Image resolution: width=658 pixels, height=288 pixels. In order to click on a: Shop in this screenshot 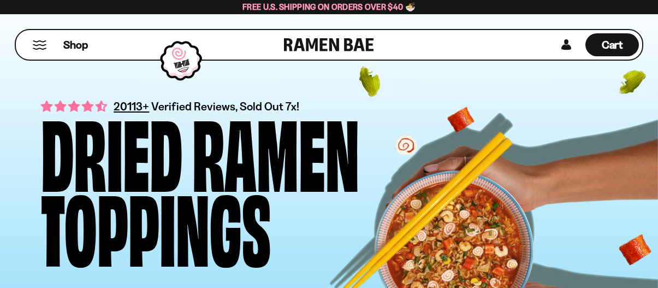, I will do `click(75, 45)`.